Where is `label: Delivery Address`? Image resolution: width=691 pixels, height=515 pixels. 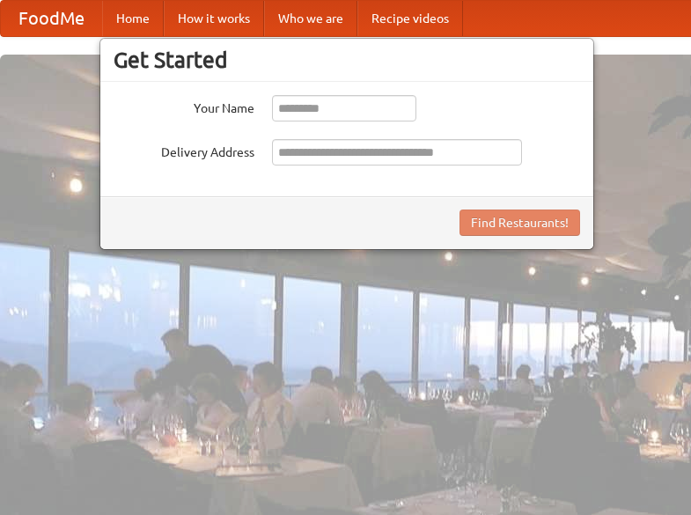
label: Delivery Address is located at coordinates (184, 150).